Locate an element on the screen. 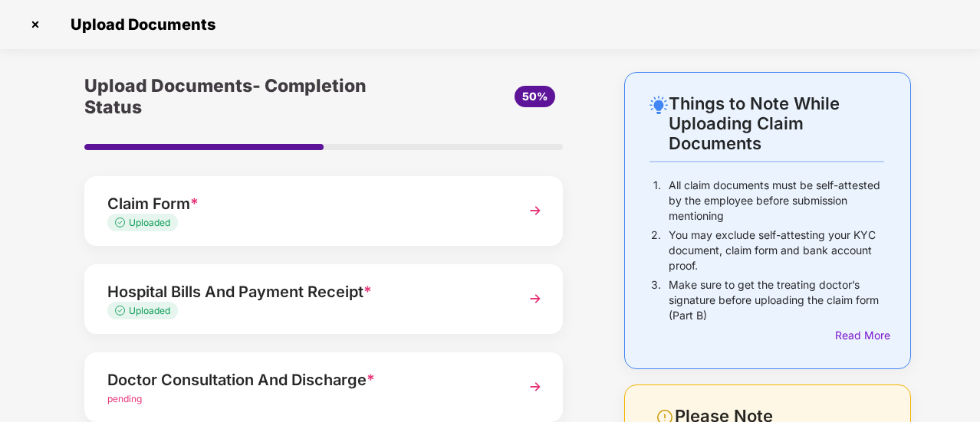  span: Upload Documents is located at coordinates (139, 24).